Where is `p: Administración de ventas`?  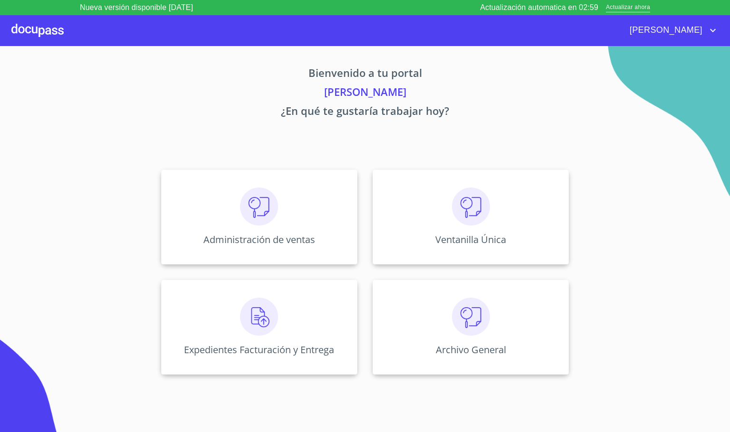
p: Administración de ventas is located at coordinates (259, 239).